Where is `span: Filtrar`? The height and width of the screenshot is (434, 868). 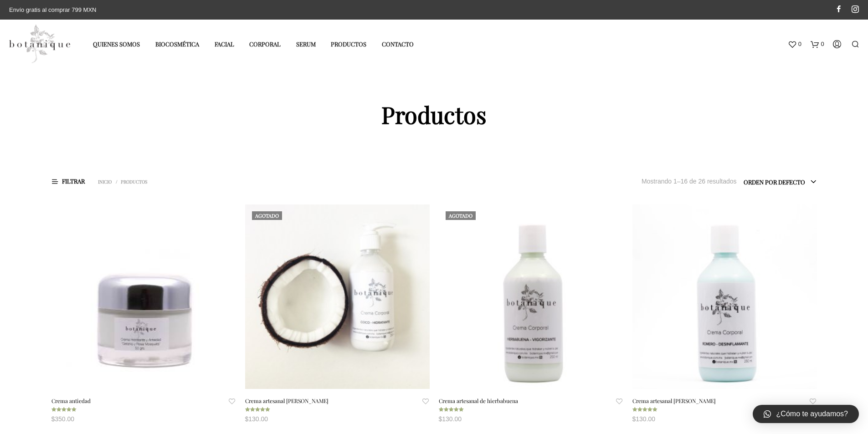
span: Filtrar is located at coordinates (70, 181).